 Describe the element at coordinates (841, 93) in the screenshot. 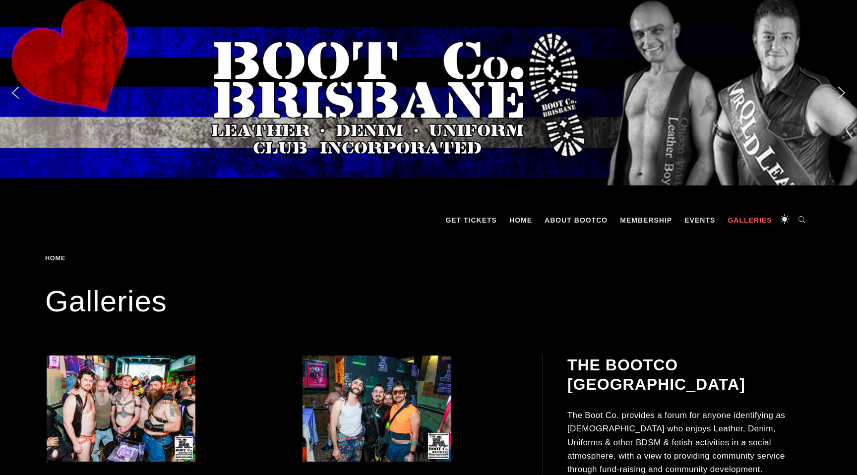

I see `img: next arrow` at that location.